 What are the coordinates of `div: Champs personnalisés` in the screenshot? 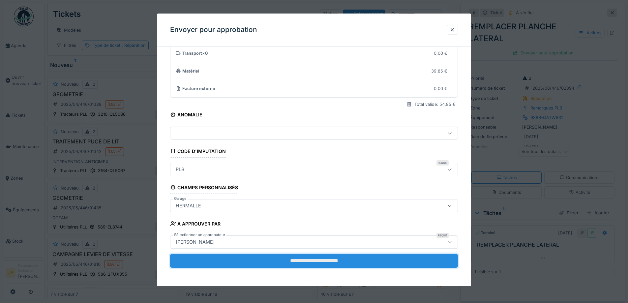 It's located at (204, 188).